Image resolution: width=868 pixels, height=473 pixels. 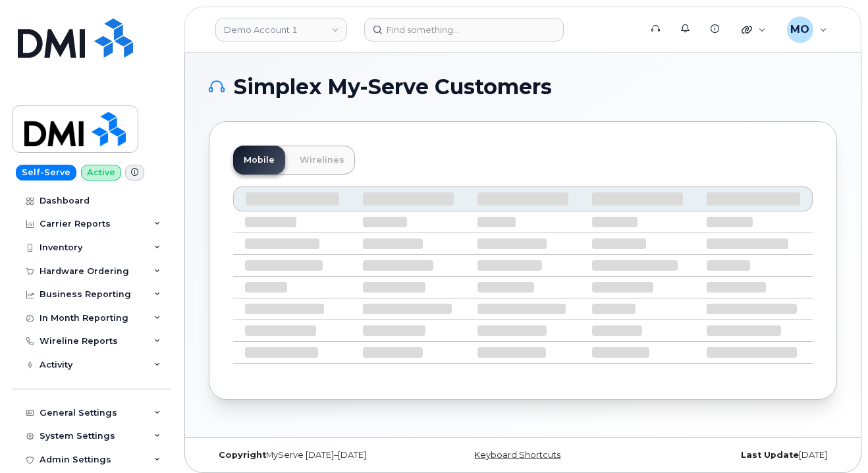 I want to click on a: Wirelines, so click(x=322, y=160).